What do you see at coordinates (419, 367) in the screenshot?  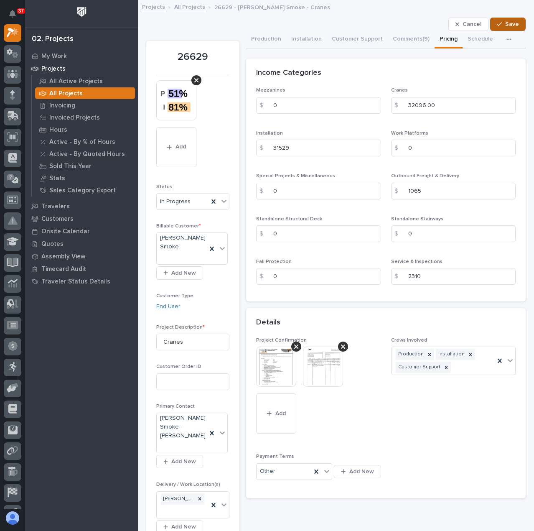 I see `div: Customer Support` at bounding box center [419, 367].